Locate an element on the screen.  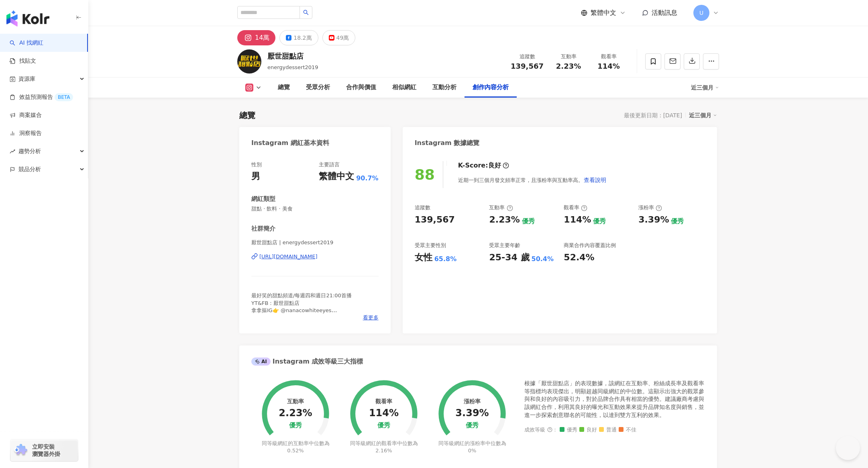
span: 甜點 · 飲料 · 美食 is located at coordinates (315, 209).